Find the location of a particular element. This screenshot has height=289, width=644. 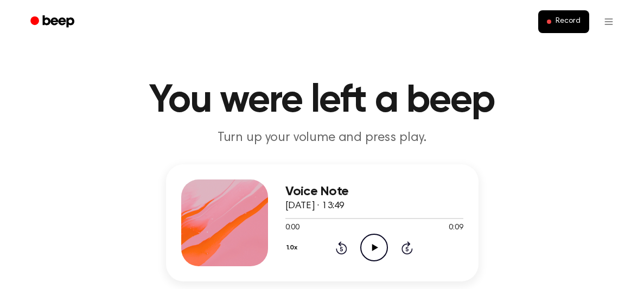

h1: You were left a beep is located at coordinates (322, 100).